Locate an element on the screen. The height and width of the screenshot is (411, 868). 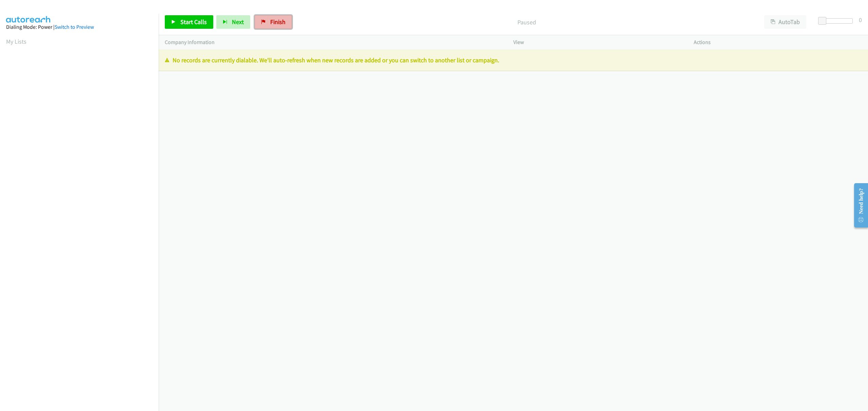
a: Finish is located at coordinates (273, 22).